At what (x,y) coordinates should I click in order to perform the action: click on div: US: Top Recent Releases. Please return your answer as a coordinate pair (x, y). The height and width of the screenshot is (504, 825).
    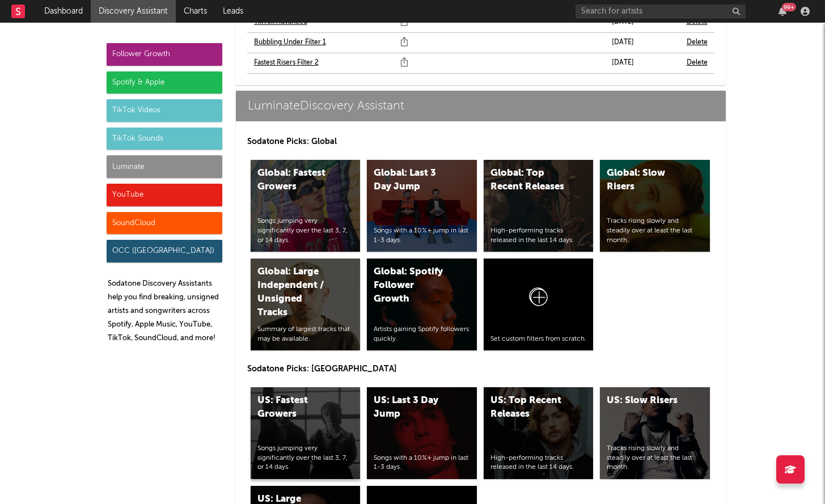
    Looking at the image, I should click on (530, 407).